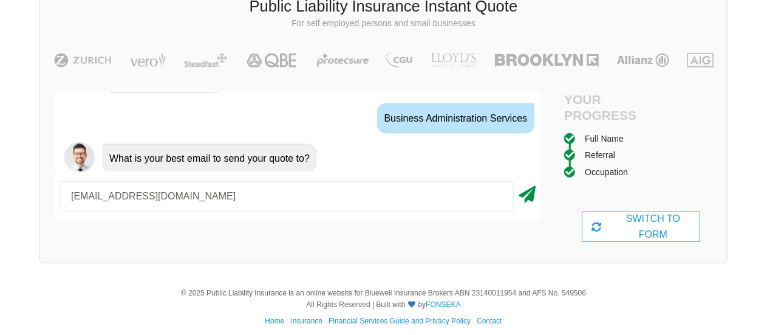 Image resolution: width=767 pixels, height=335 pixels. What do you see at coordinates (148, 60) in the screenshot?
I see `img: Vero | Public Liability Insurance` at bounding box center [148, 60].